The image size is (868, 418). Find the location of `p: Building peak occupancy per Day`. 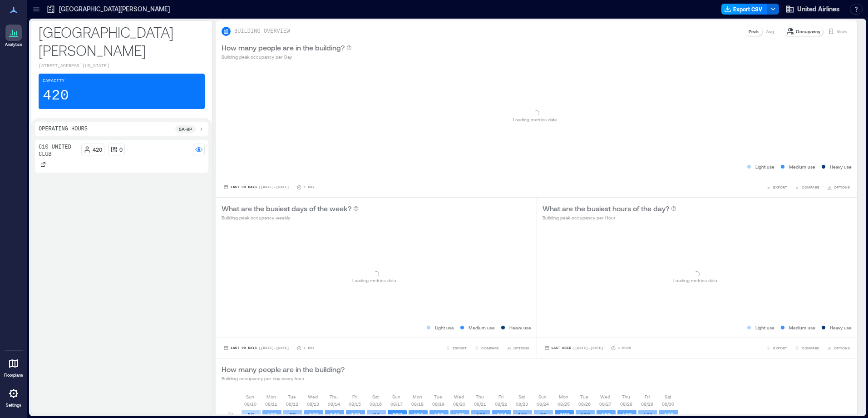

p: Building peak occupancy per Day is located at coordinates (287, 57).